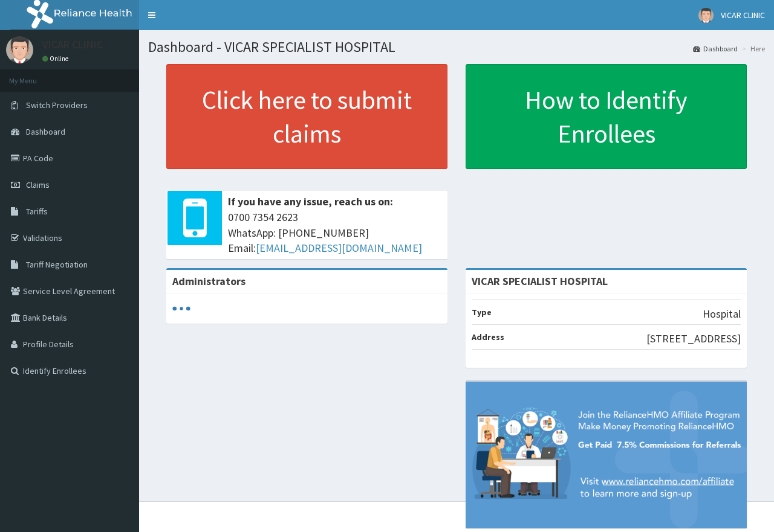 The image size is (774, 532). Describe the element at coordinates (181, 309) in the screenshot. I see `svg: audio-loading` at that location.